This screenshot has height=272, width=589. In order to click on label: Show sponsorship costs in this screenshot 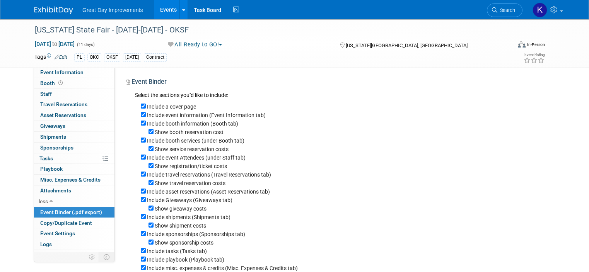, I will do `click(184, 243)`.